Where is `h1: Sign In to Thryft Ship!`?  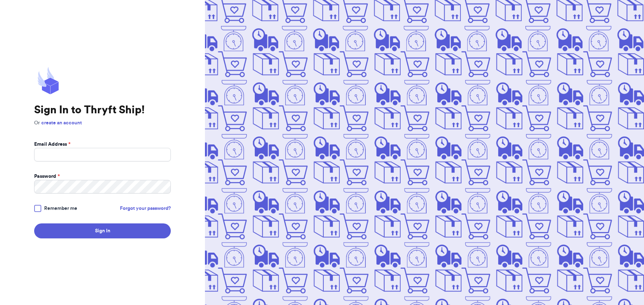 h1: Sign In to Thryft Ship! is located at coordinates (103, 110).